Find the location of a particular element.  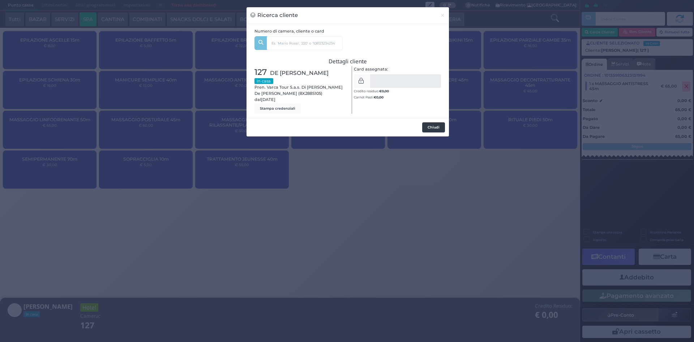

label: Numero di camera, cliente o card is located at coordinates (289, 31).